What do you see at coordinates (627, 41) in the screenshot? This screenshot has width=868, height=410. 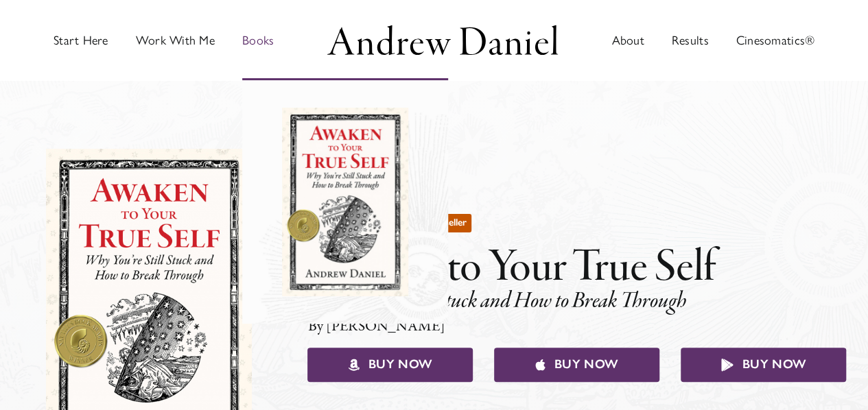 I see `span: About` at bounding box center [627, 41].